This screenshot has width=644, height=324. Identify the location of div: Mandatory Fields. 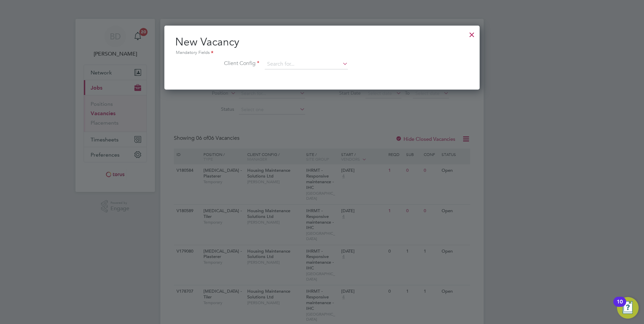
(322, 53).